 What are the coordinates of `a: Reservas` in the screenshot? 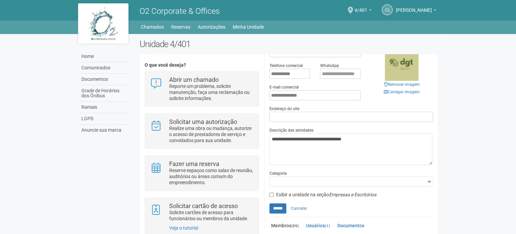 It's located at (180, 27).